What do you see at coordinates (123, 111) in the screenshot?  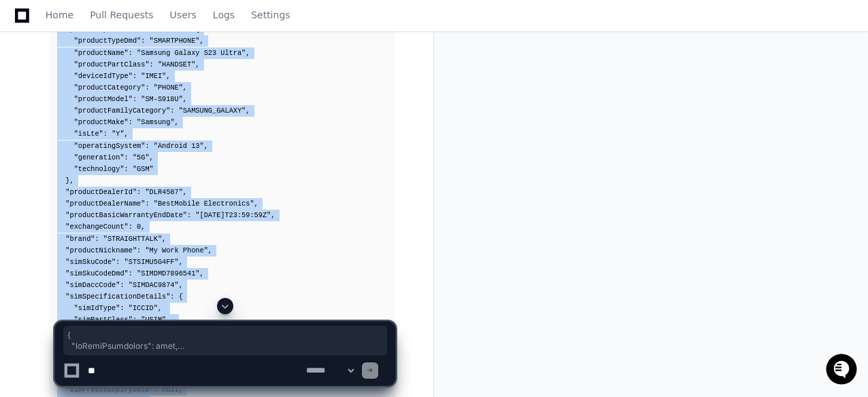 I see `span: "productFamilyCategory"` at bounding box center [123, 111].